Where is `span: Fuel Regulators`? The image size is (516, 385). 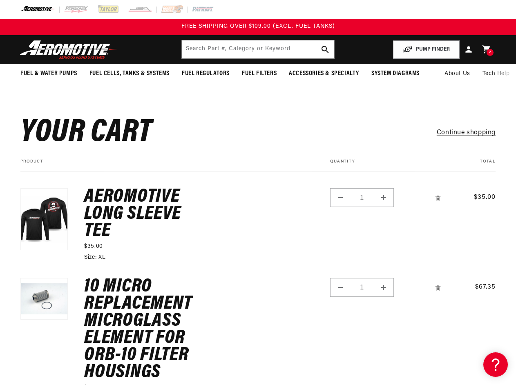
span: Fuel Regulators is located at coordinates (206, 74).